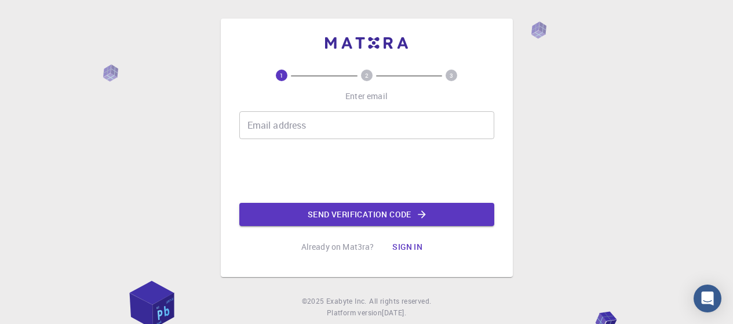 Image resolution: width=733 pixels, height=324 pixels. What do you see at coordinates (354, 313) in the screenshot?
I see `span: Platform version` at bounding box center [354, 313].